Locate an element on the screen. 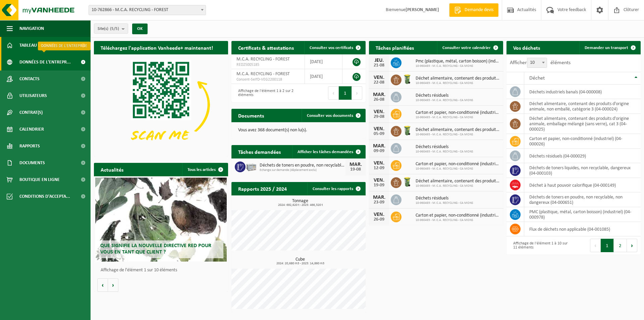 The image size is (644, 320). span: Déchets de toners en poudre, non recyclable, non dangereux is located at coordinates (302, 165).